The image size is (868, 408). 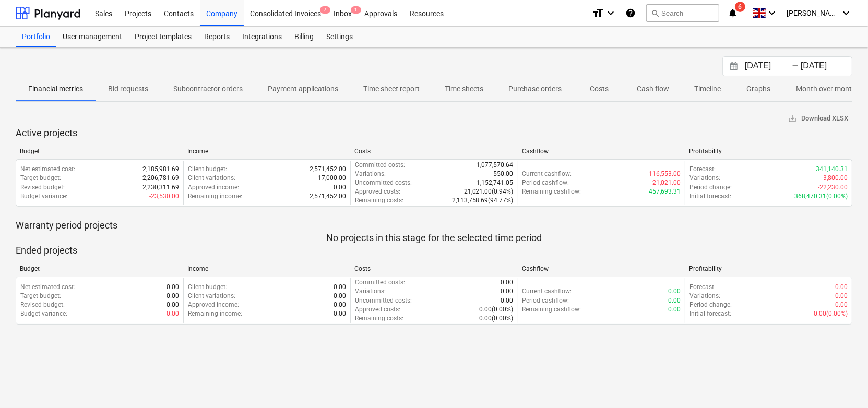 I want to click on a: Project templates, so click(x=163, y=37).